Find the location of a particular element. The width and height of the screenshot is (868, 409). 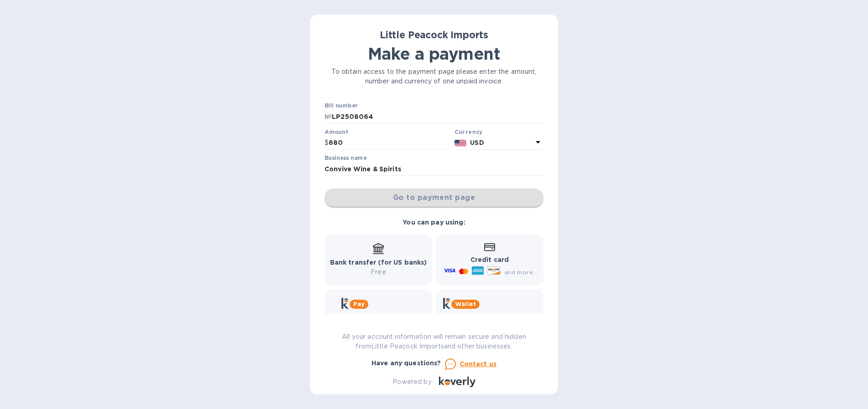

b: You can pay using: is located at coordinates (434, 222).